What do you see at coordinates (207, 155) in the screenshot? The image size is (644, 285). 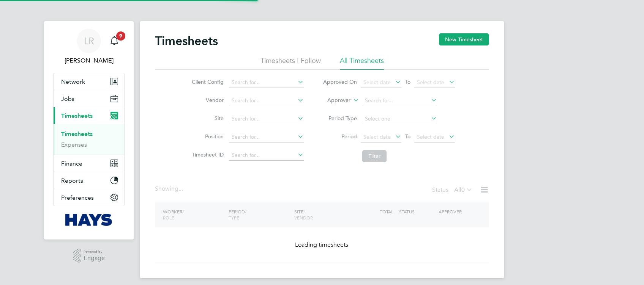 I see `label: Timesheet ID` at bounding box center [207, 155].